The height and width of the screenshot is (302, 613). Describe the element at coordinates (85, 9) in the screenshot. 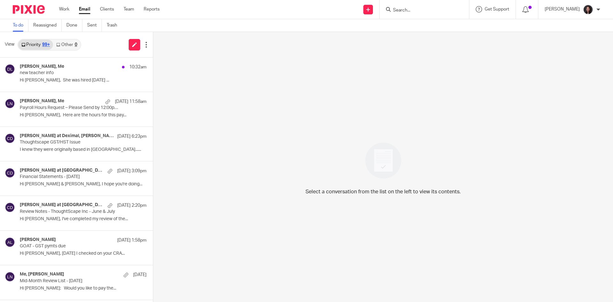

I see `a: Email` at that location.